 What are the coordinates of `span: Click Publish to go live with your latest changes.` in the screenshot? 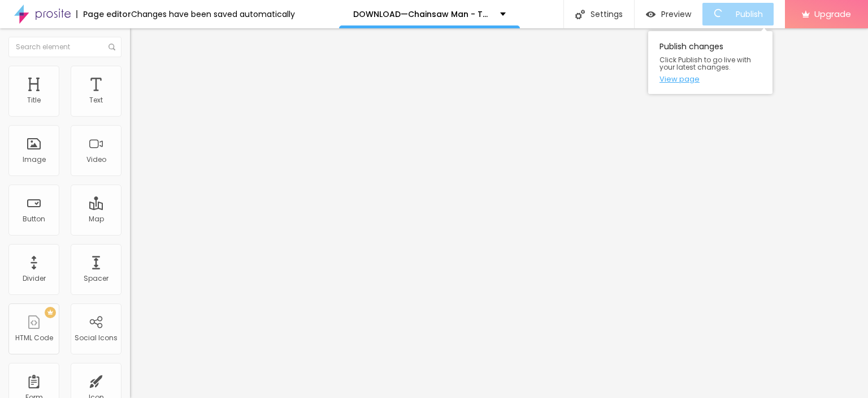 It's located at (711, 64).